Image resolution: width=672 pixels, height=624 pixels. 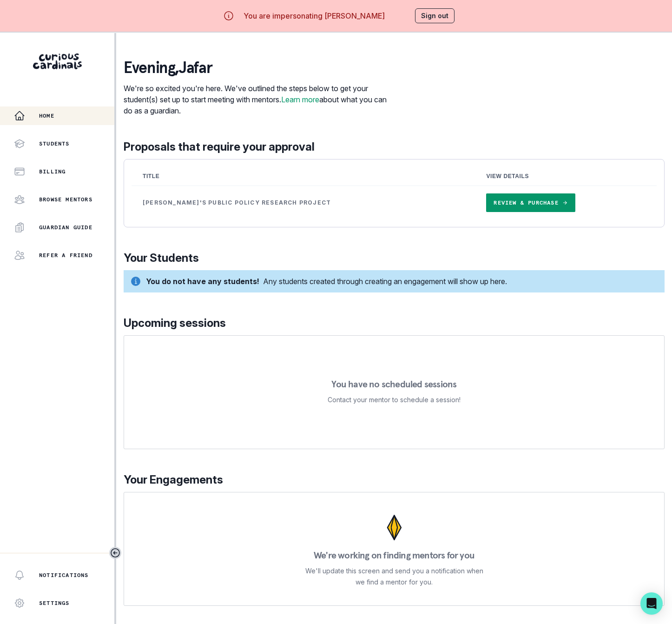 I want to click on p: Refer a friend, so click(x=66, y=256).